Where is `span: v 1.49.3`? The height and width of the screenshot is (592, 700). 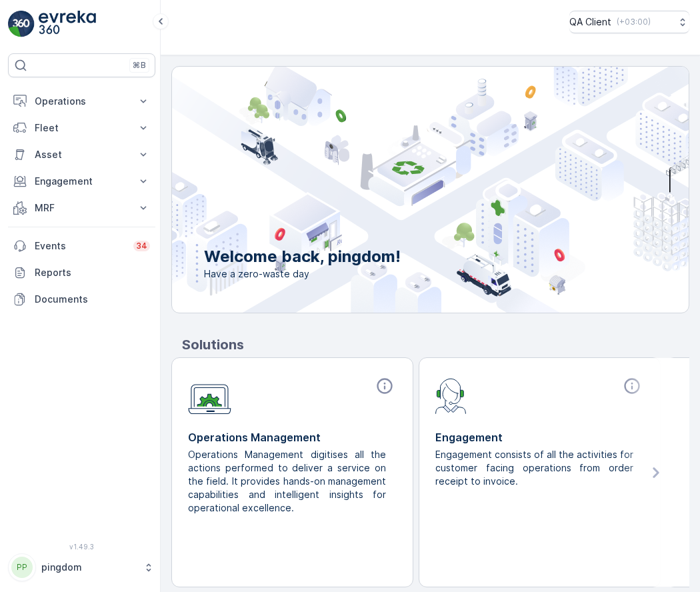
span: v 1.49.3 is located at coordinates (82, 547).